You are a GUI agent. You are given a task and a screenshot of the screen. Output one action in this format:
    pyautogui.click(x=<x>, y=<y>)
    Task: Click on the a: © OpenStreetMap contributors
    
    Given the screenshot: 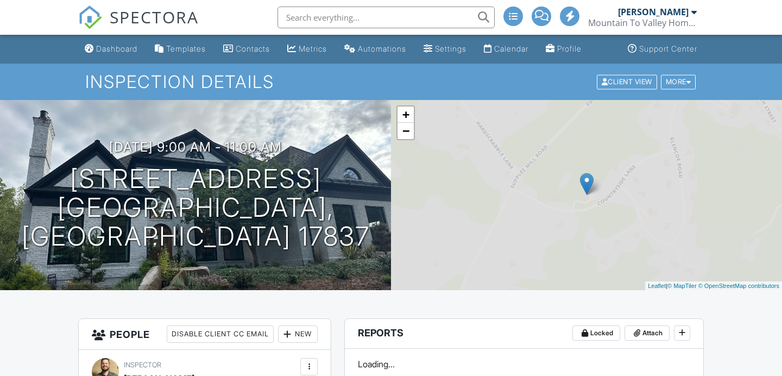 What is the action you would take?
    pyautogui.click(x=738, y=286)
    